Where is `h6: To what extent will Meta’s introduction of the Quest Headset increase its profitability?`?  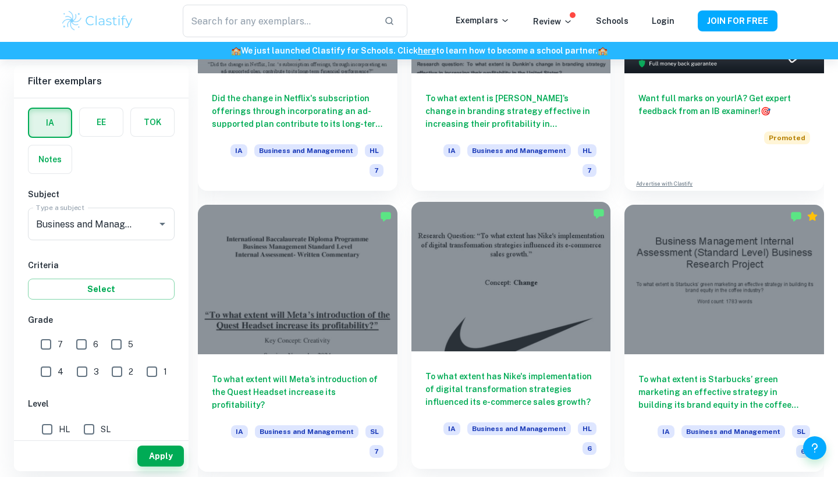
h6: To what extent will Meta’s introduction of the Quest Headset increase its profitability? is located at coordinates (297, 392).